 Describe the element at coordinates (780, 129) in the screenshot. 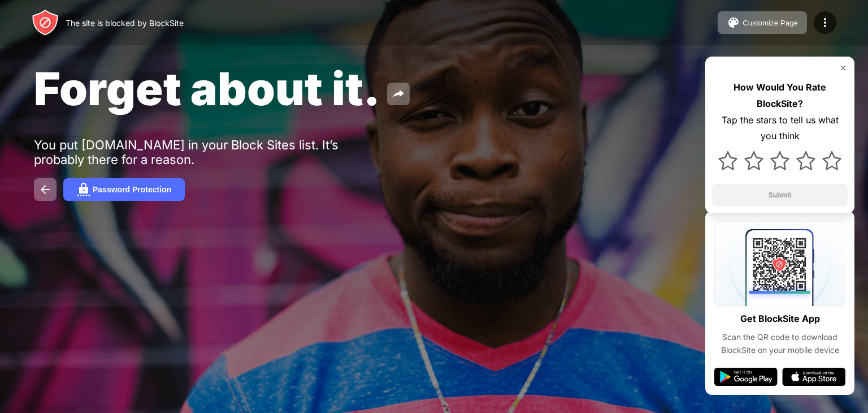

I see `div: Tap the stars to tell us what you think` at that location.